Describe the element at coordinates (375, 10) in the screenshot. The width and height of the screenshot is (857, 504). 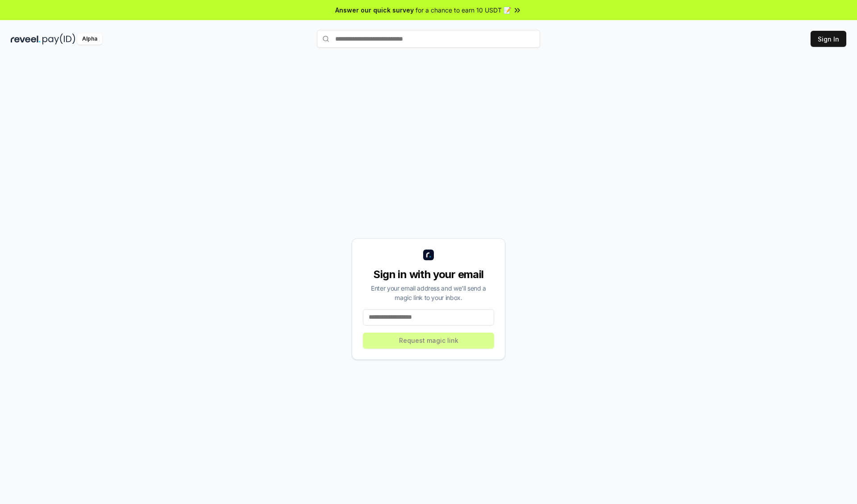
I see `span: Answer our quick survey` at that location.